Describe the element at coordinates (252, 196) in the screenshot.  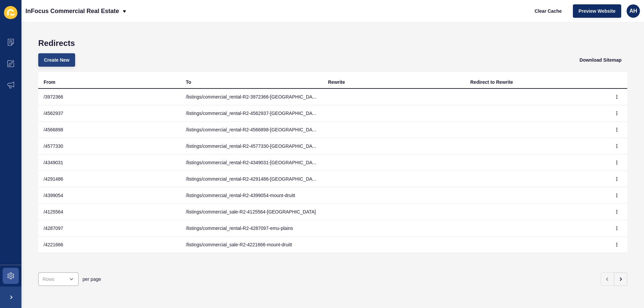
I see `td: /listings/commercial_rental-R2-4399054-mount-druitt` at that location.